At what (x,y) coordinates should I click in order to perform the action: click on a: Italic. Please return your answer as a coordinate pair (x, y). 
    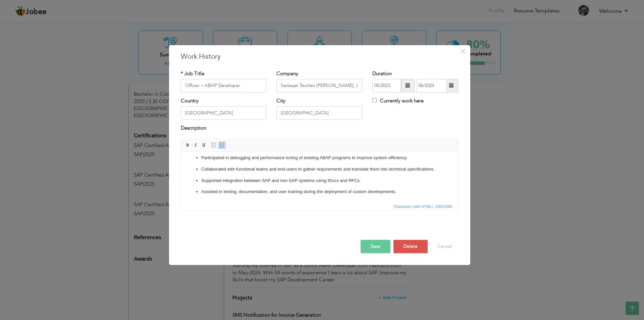
    Looking at the image, I should click on (196, 145).